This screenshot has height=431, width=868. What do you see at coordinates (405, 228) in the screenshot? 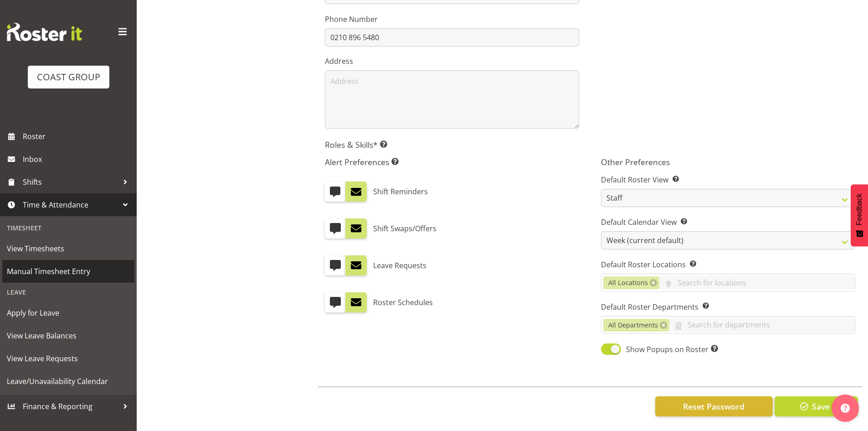
I see `label: Shift Swaps/Offers` at bounding box center [405, 228].